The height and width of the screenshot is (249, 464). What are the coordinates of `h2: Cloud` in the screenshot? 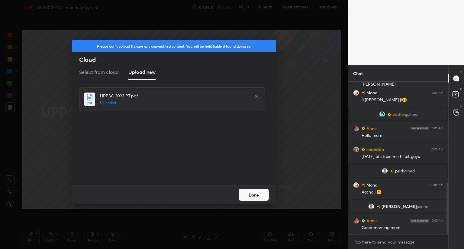 It's located at (177, 60).